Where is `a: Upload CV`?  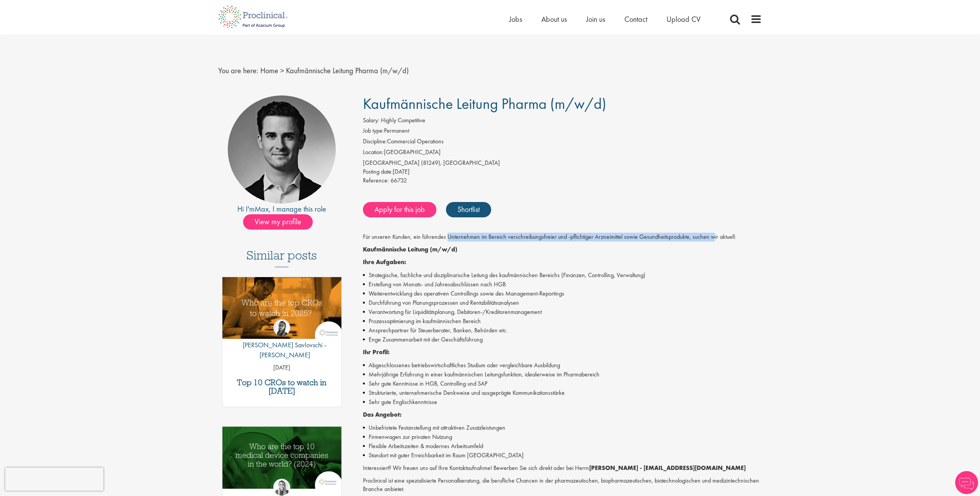 a: Upload CV is located at coordinates (683, 19).